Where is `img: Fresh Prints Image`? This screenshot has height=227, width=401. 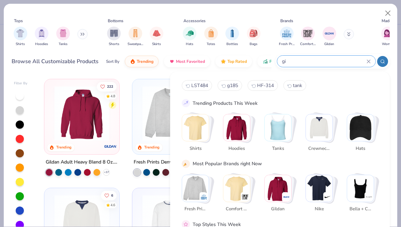
img: Fresh Prints Image is located at coordinates (287, 33).